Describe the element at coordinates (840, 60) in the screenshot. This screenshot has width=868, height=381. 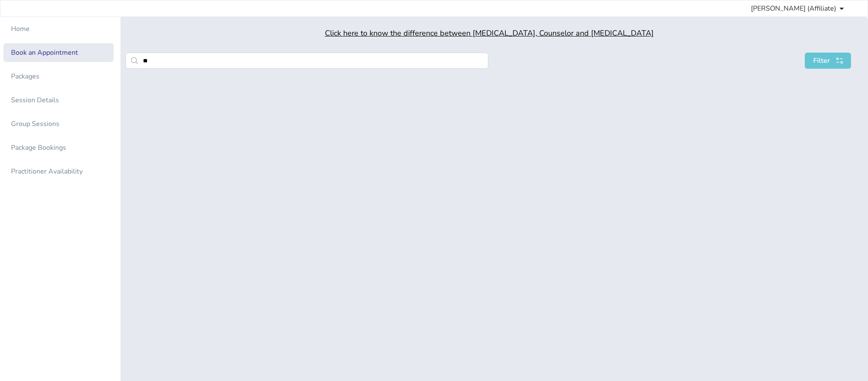
I see `img: search111.svg` at that location.